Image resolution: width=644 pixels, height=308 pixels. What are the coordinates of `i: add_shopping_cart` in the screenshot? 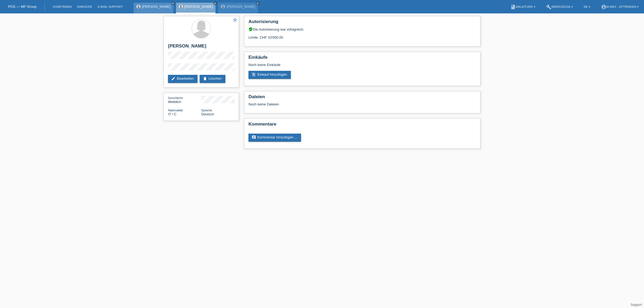 It's located at (254, 74).